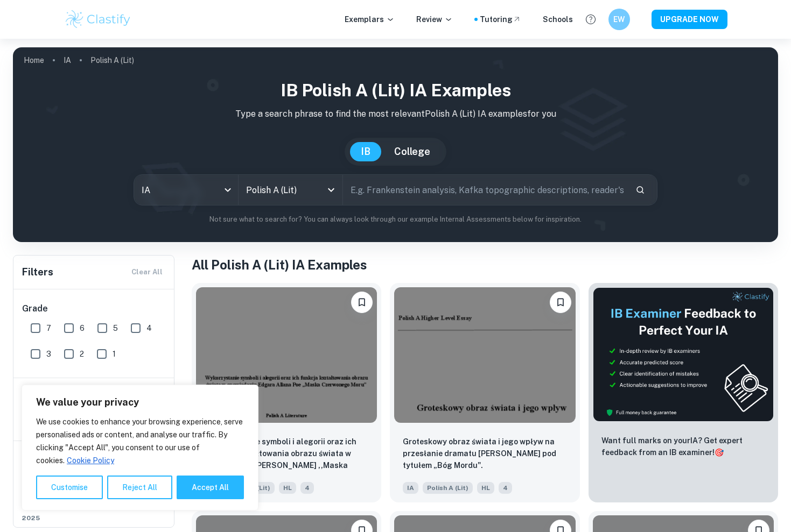 The image size is (791, 532). What do you see at coordinates (185, 190) in the screenshot?
I see `div: IA` at bounding box center [185, 190].